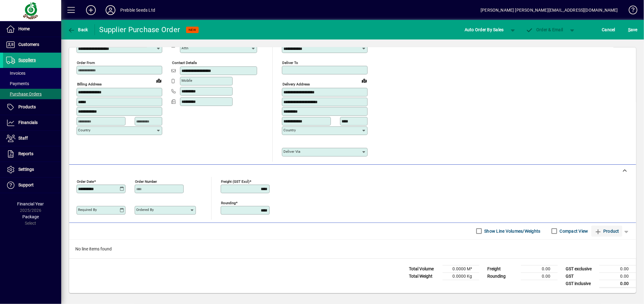  What do you see at coordinates (633, 29) in the screenshot?
I see `button: Save` at bounding box center [633, 29].